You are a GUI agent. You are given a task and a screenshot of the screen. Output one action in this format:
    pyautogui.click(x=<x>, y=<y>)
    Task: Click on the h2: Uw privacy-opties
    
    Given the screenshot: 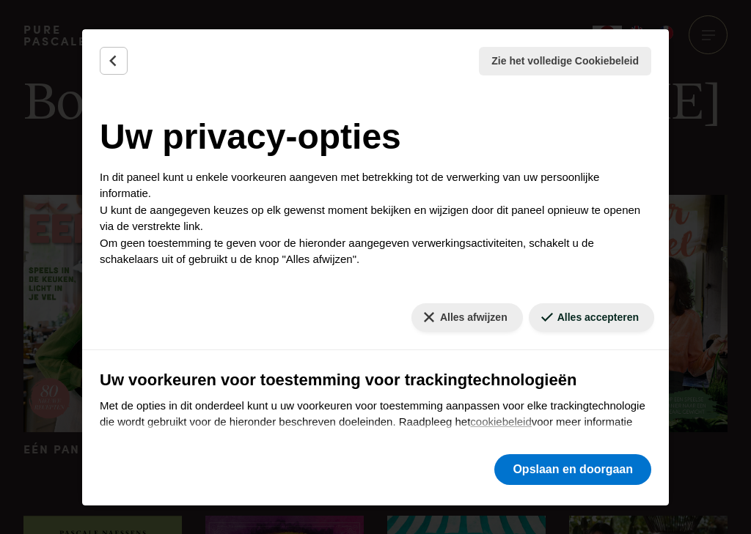 What is the action you would take?
    pyautogui.click(x=375, y=137)
    